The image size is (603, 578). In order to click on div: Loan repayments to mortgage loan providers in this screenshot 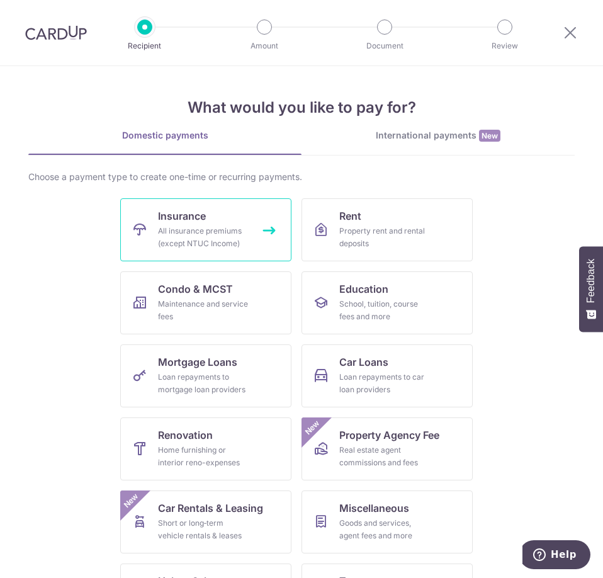, I will do `click(203, 383)`.